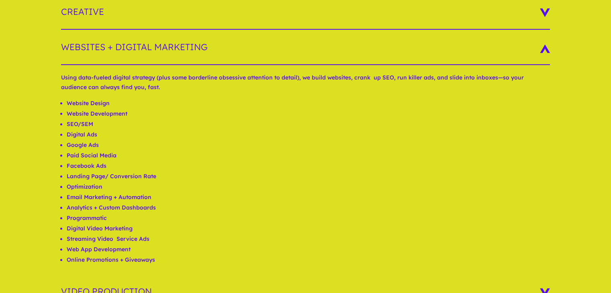 The height and width of the screenshot is (293, 611). Describe the element at coordinates (82, 196) in the screenshot. I see `em: Driven by SalesIQ` at that location.